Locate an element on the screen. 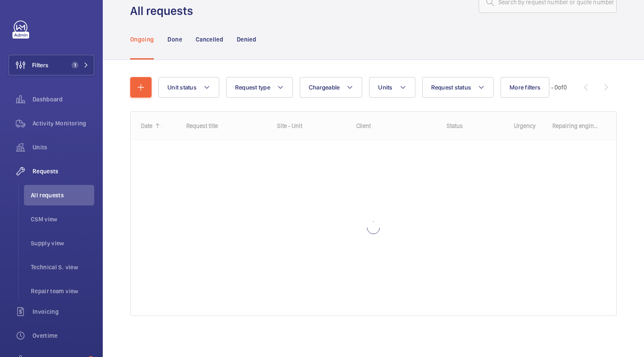  span: Invoicing is located at coordinates (64, 311).